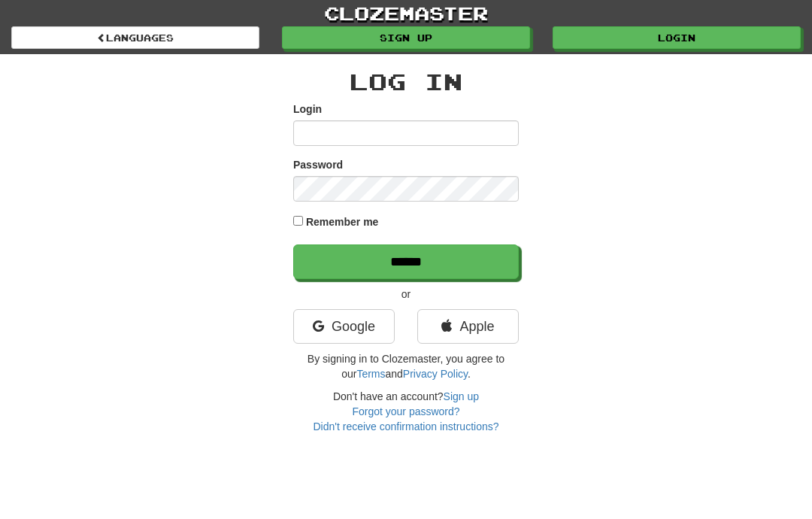 This screenshot has width=812, height=519. I want to click on p: or, so click(406, 295).